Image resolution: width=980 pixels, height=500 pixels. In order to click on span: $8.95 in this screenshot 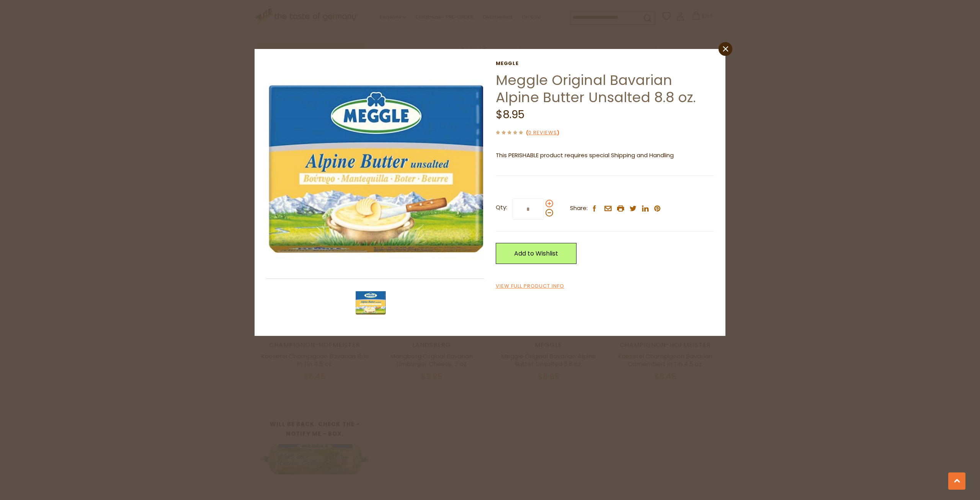, I will do `click(510, 114)`.